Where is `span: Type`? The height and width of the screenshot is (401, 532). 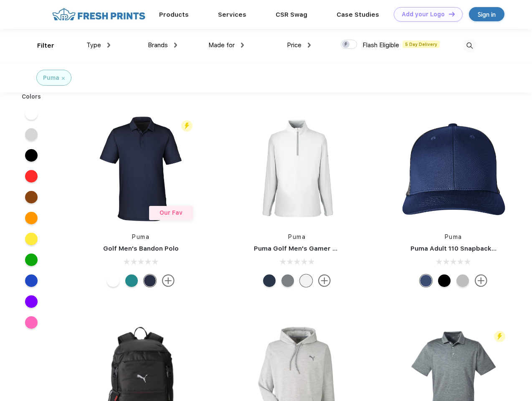 span: Type is located at coordinates (93, 45).